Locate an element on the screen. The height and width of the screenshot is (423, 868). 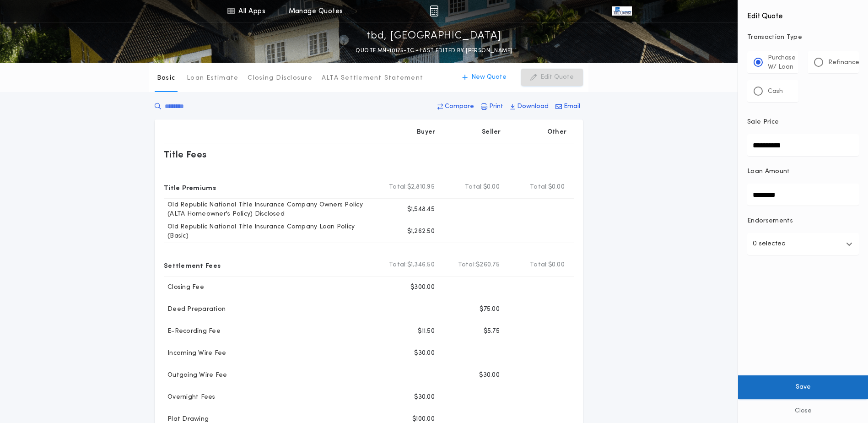
p: Old Republic National Title Insurance Company Loan Policy (Basic) is located at coordinates (270, 231).